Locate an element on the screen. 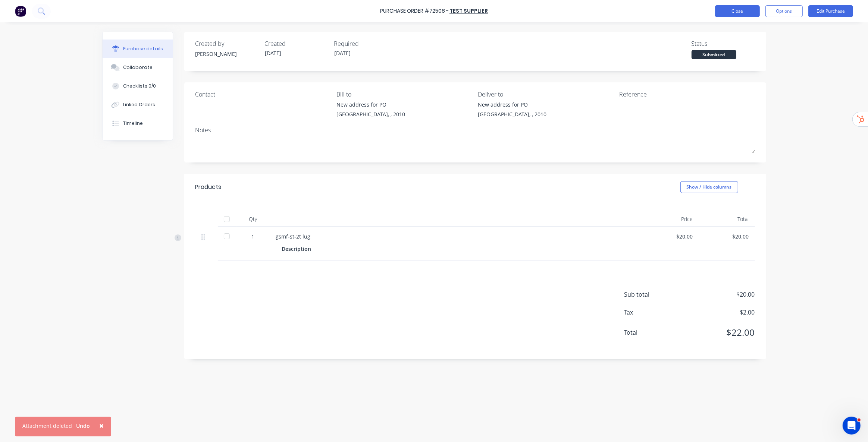 The width and height of the screenshot is (868, 442). div: gsmf-st-2t lug is located at coordinates (456, 236).